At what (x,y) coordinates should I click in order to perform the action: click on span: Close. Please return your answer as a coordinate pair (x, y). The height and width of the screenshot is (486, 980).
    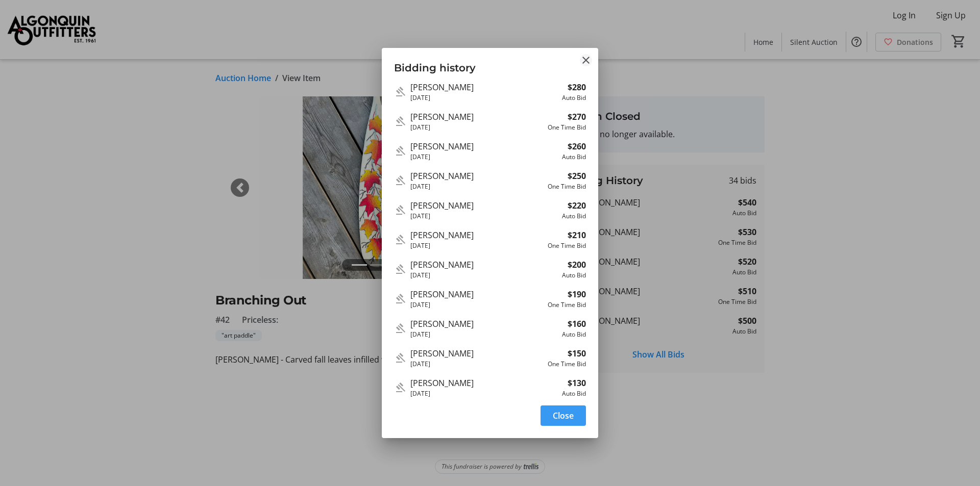
    Looking at the image, I should click on (563, 416).